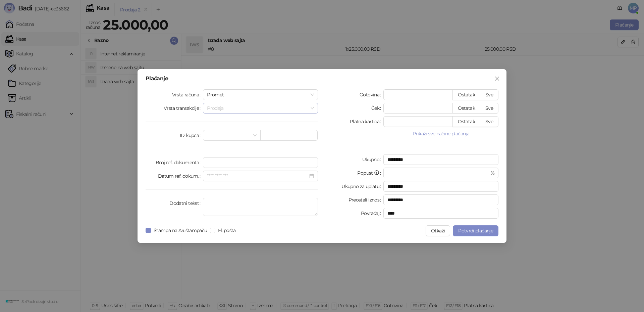 This screenshot has height=312, width=644. What do you see at coordinates (261, 207) in the screenshot?
I see `textarea: Dodatni tekst` at bounding box center [261, 207].